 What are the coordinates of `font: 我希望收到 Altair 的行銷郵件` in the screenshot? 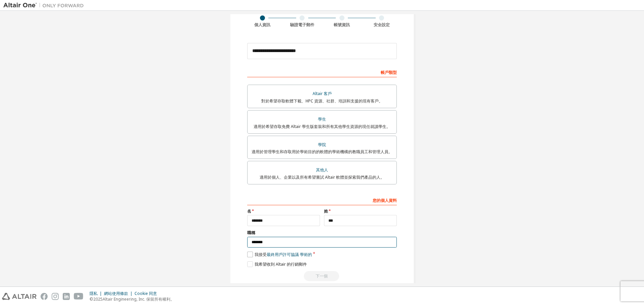 It's located at (281, 264).